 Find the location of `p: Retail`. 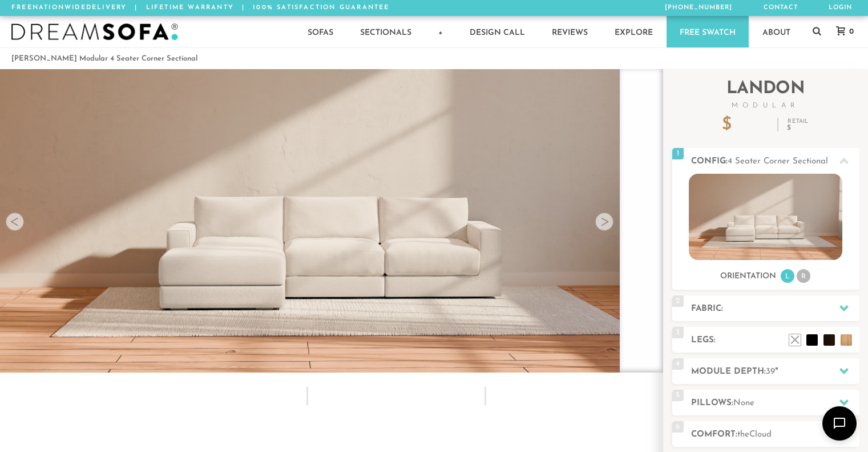

p: Retail is located at coordinates (798, 125).